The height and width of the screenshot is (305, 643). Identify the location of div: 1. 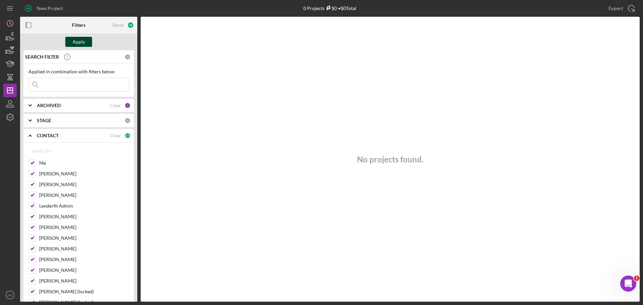
(128, 106).